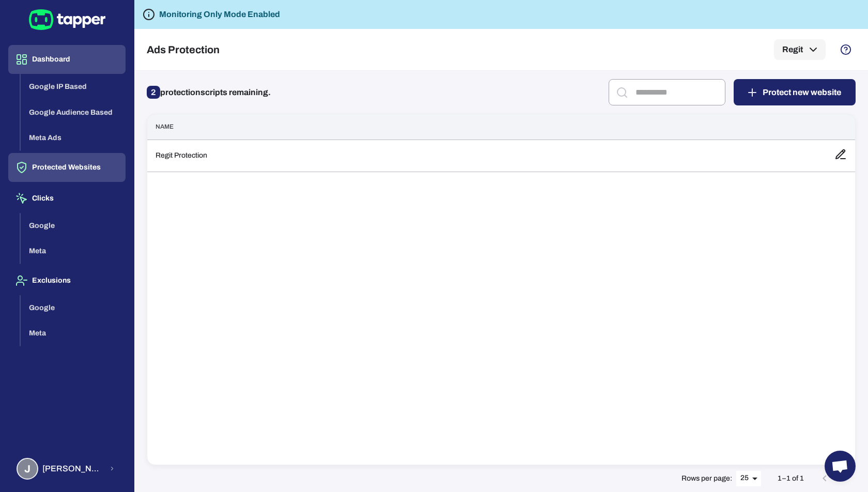  I want to click on a: Meta Ads, so click(73, 137).